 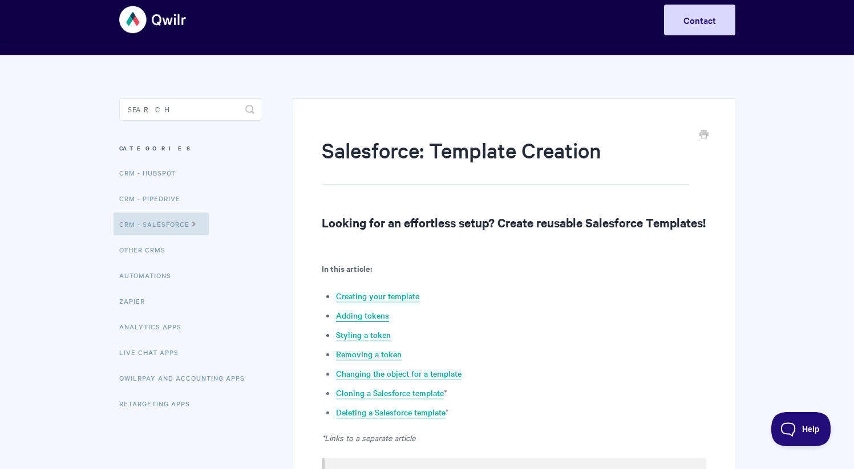 I want to click on h2: Looking for an effortless setup? Create reusable Salesforce Templates!, so click(x=513, y=222).